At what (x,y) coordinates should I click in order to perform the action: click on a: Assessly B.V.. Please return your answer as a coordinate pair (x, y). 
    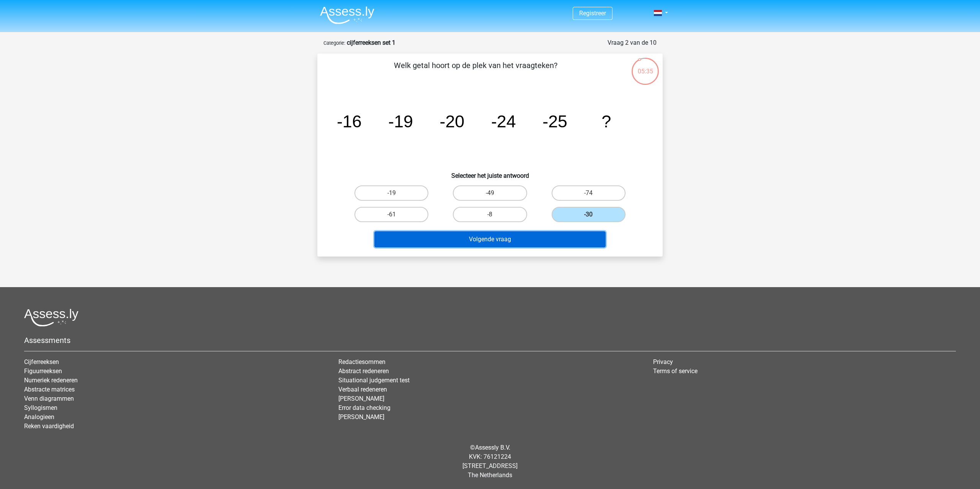
    Looking at the image, I should click on (493, 447).